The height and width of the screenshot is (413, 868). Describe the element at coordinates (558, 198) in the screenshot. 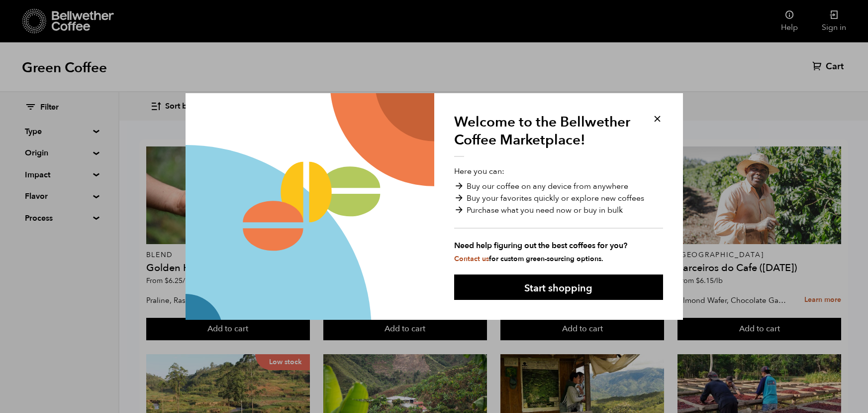

I see `li: Buy your favorites quickly or explore new coffees` at that location.